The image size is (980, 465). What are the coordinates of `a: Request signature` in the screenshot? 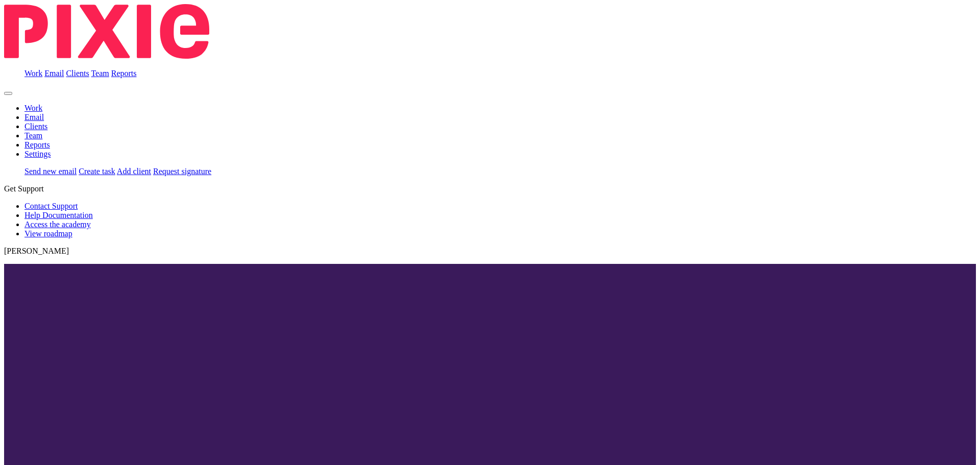 It's located at (182, 171).